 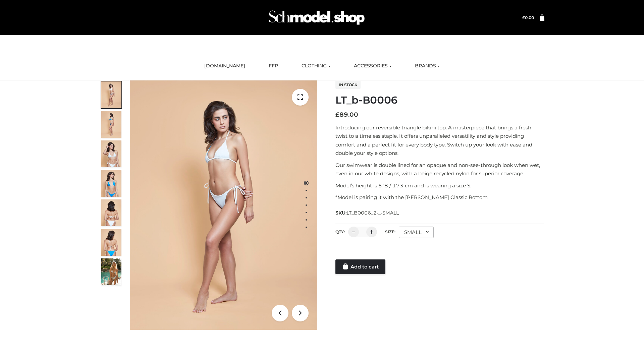 I want to click on p: Model’s height is 5 ‘8 / 173 cm and is wearing a size S., so click(x=440, y=186).